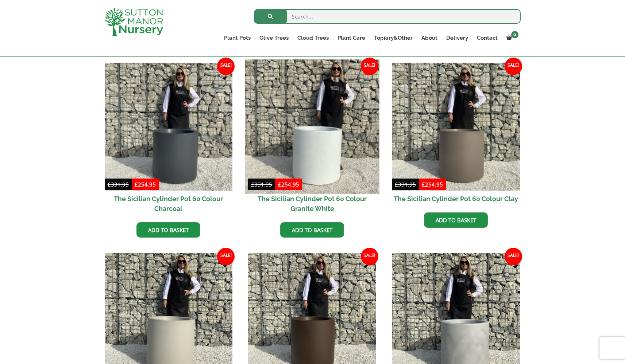 The image size is (625, 364). I want to click on span: 0, so click(515, 35).